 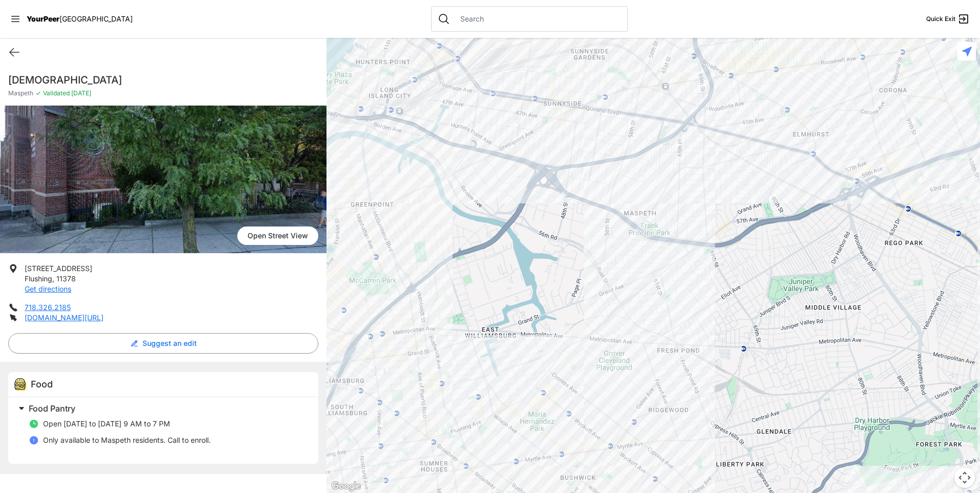 What do you see at coordinates (56, 93) in the screenshot?
I see `span: Validated` at bounding box center [56, 93].